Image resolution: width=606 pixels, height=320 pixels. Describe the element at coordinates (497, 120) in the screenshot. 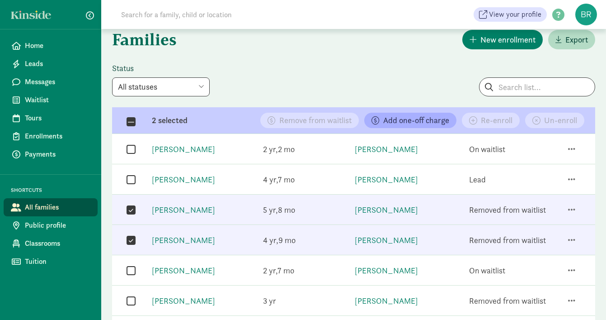

I see `span: Re-enroll` at that location.